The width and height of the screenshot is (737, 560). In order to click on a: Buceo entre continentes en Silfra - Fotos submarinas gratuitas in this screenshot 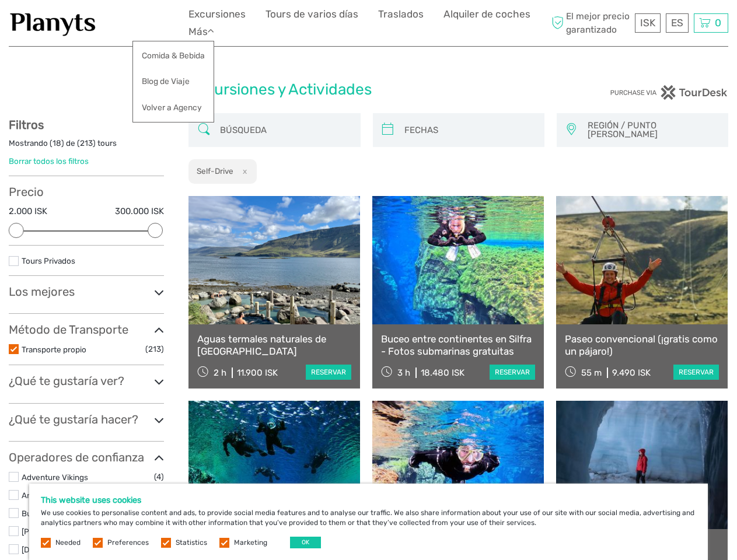, I will do `click(458, 345)`.